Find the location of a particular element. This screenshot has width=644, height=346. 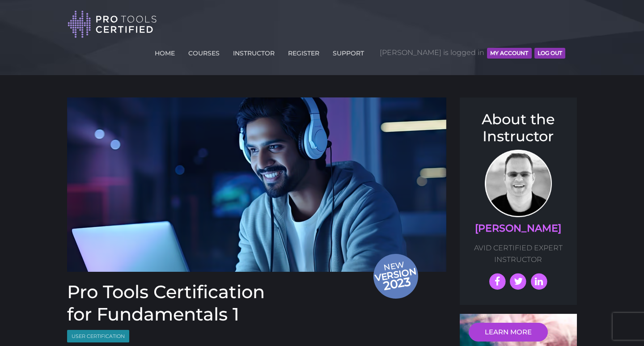

h1: Pro Tools Certification for Fundamentals 1 is located at coordinates (257, 303).